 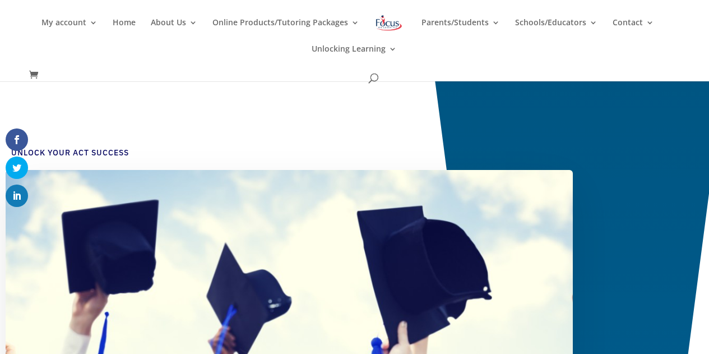 I want to click on a: About Us, so click(x=174, y=31).